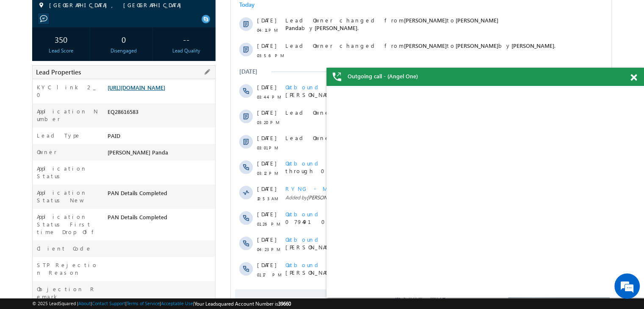 This screenshot has height=309, width=644. I want to click on label: Application Status First time Drop Off, so click(68, 225).